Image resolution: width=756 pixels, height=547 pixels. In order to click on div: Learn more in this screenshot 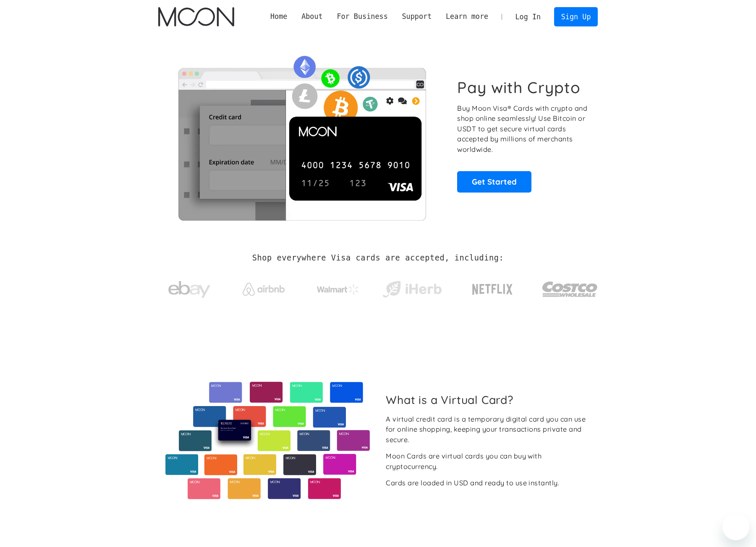, I will do `click(467, 16)`.